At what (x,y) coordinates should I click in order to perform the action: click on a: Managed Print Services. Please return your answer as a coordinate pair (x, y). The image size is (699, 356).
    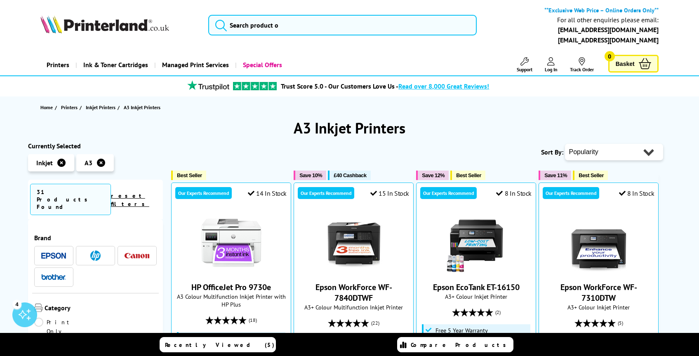
    Looking at the image, I should click on (195, 65).